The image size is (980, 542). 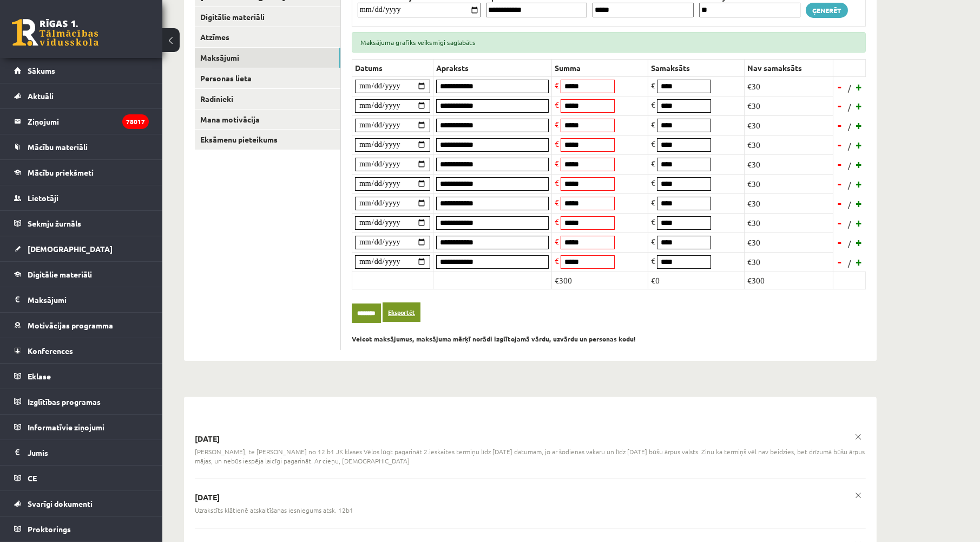 I want to click on a: Ziņojumi78017, so click(x=81, y=121).